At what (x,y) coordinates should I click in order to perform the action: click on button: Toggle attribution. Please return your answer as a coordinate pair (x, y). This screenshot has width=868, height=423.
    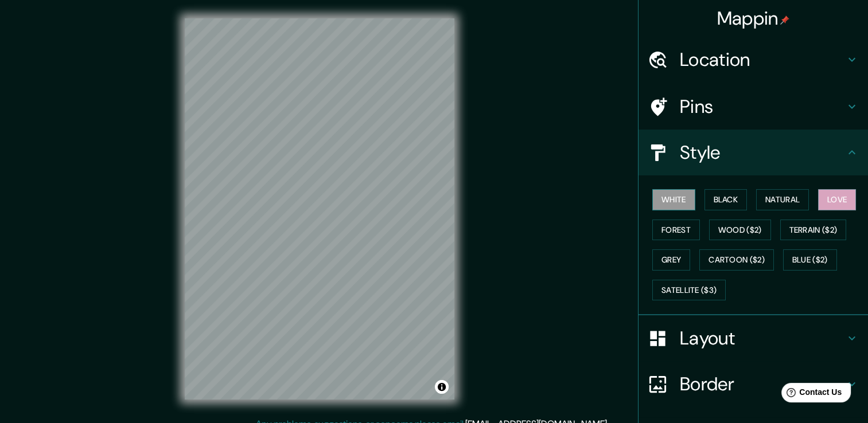
    Looking at the image, I should click on (442, 387).